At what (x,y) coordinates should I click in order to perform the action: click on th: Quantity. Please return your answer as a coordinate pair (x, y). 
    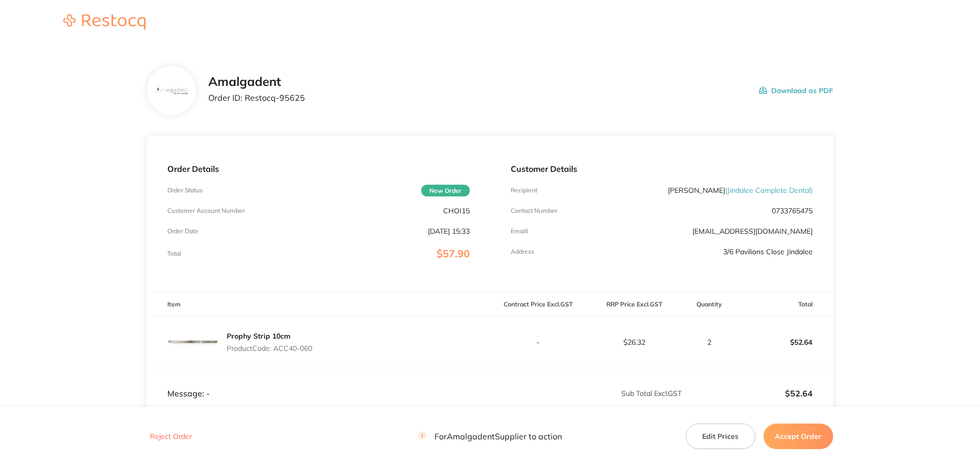
    Looking at the image, I should click on (709, 304).